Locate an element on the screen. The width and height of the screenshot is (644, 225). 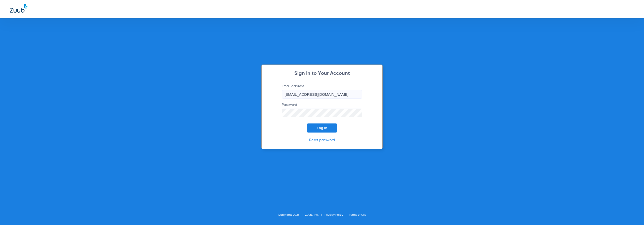
img: Zuub Logo is located at coordinates (18, 8).